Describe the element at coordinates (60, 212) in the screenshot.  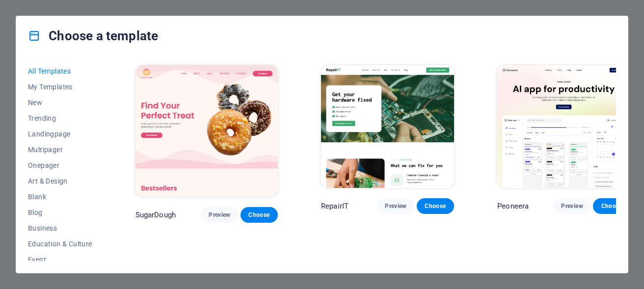
I see `span: Blog` at that location.